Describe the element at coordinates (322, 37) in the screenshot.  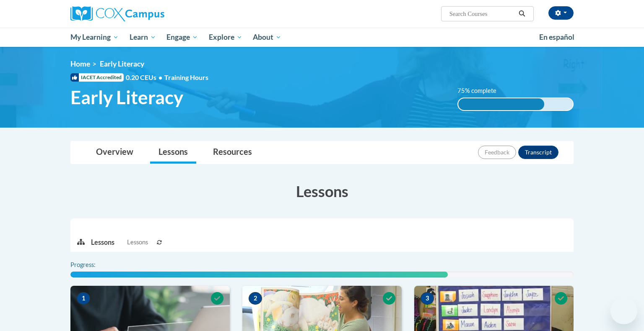
I see `div: Main menu` at that location.